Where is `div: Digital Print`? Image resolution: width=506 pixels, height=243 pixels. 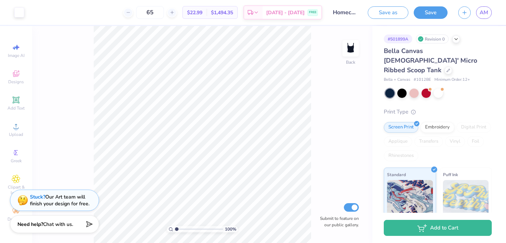 div: Digital Print is located at coordinates (473, 128).